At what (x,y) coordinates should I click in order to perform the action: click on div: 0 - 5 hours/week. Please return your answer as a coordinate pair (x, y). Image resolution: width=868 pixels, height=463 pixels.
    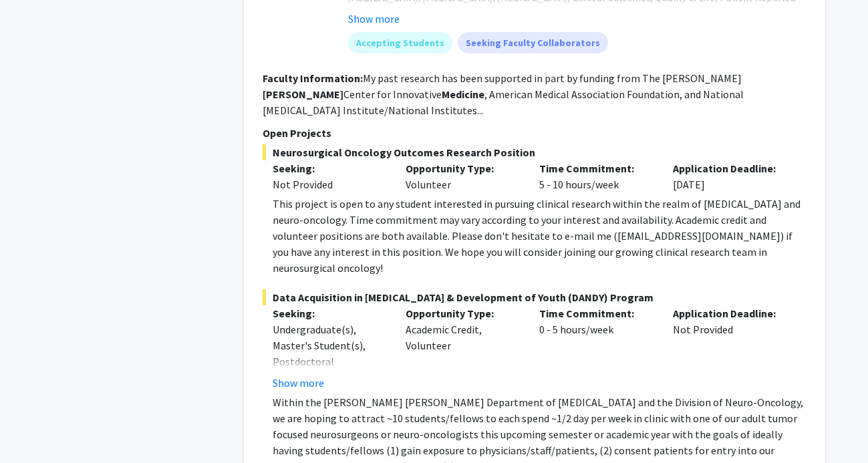
    Looking at the image, I should click on (596, 348).